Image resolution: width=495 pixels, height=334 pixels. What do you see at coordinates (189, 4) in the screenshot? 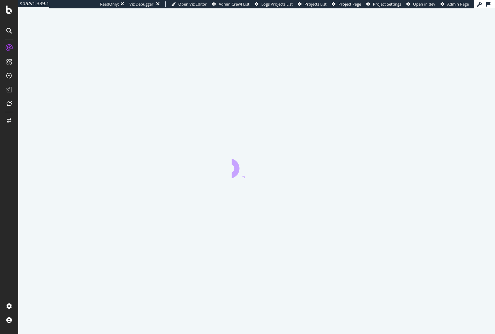
I see `a: Open Viz Editor` at bounding box center [189, 4].